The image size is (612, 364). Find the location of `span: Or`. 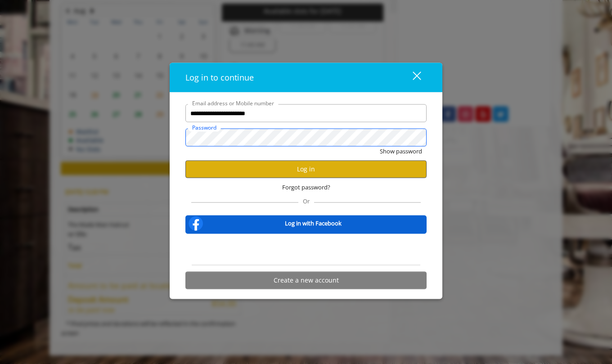

span: Or is located at coordinates (306, 201).